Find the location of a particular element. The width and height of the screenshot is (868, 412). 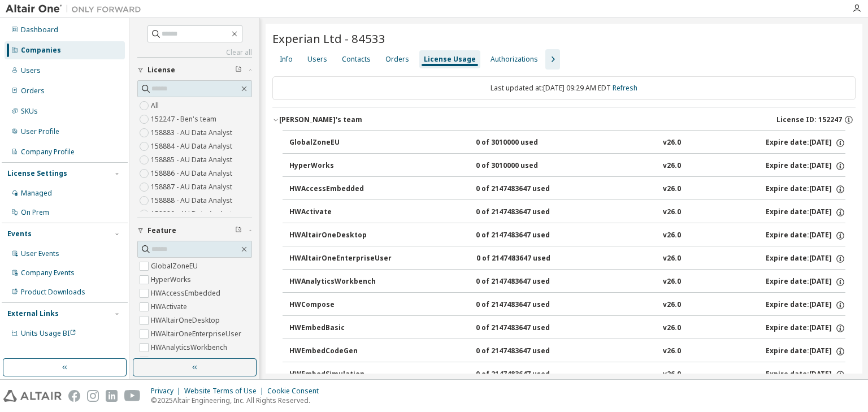

div: HWAltairOneEnterpriseUser is located at coordinates (340, 259).